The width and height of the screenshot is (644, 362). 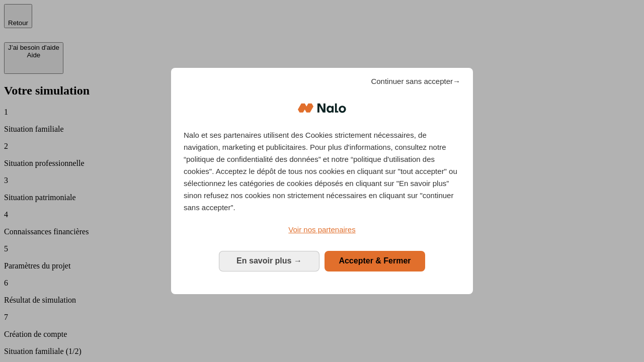 I want to click on a: Voir nos partenaires, so click(x=322, y=230).